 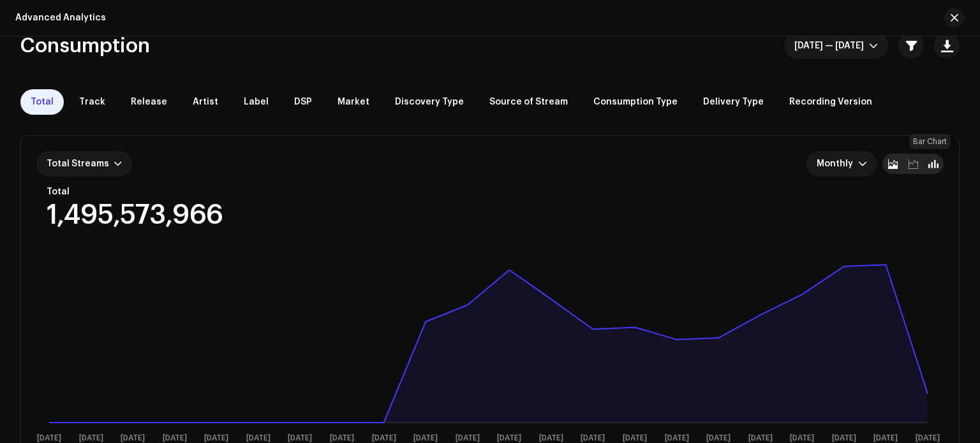 What do you see at coordinates (135, 192) in the screenshot?
I see `div: Total` at bounding box center [135, 192].